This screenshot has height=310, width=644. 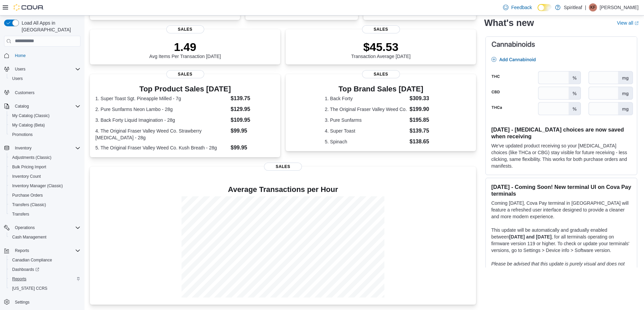 I want to click on a: Adjustments (Classic), so click(x=32, y=157).